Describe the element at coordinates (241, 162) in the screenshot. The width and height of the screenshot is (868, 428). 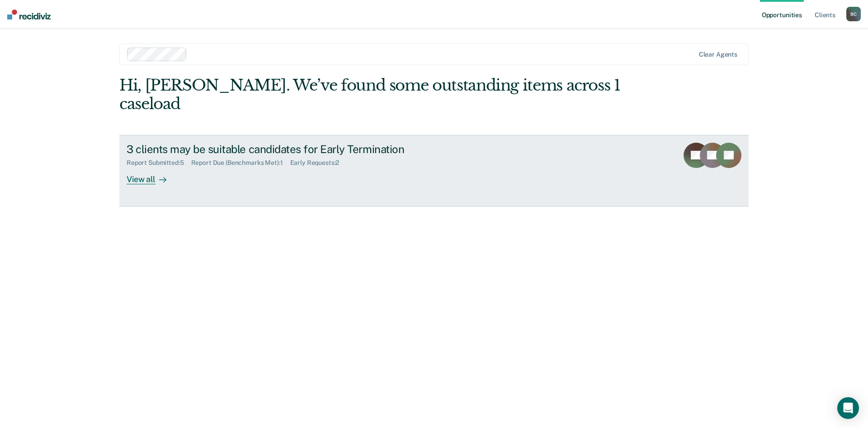
I see `div: Report Due (Benchmarks Met) : 1` at that location.